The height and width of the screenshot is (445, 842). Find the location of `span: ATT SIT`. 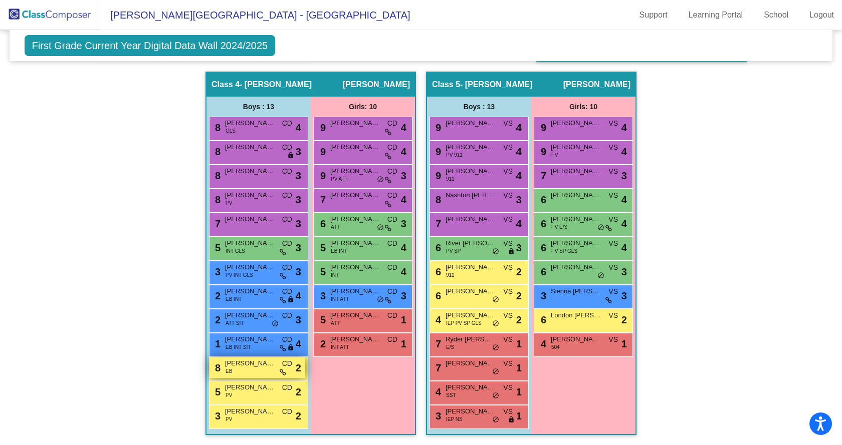

span: ATT SIT is located at coordinates (234, 323).